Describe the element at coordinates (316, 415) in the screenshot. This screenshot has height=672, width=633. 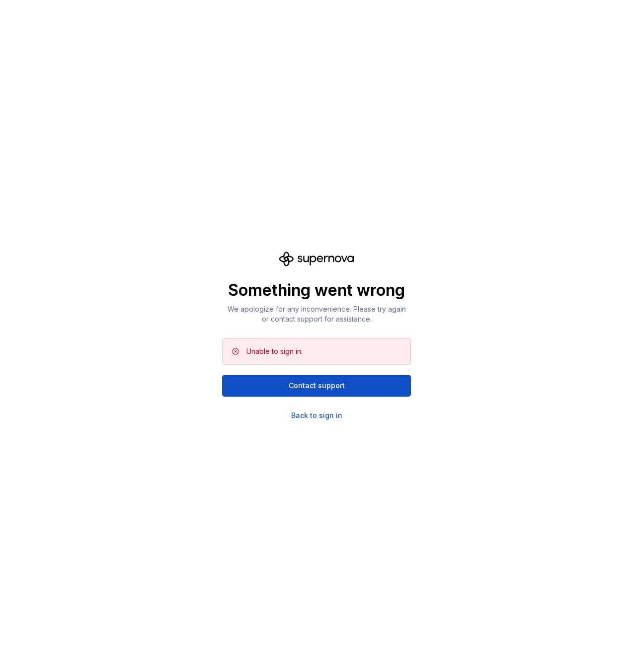
I see `div: Back to sign in` at that location.